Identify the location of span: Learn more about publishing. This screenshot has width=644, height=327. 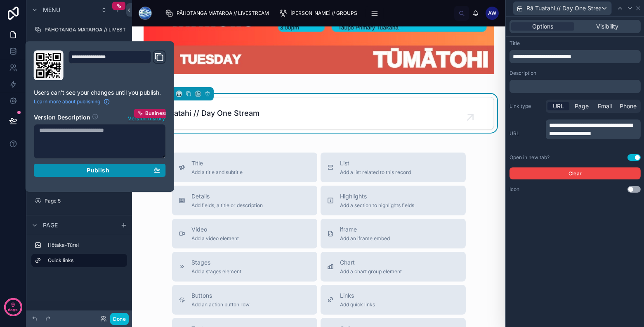
(67, 102).